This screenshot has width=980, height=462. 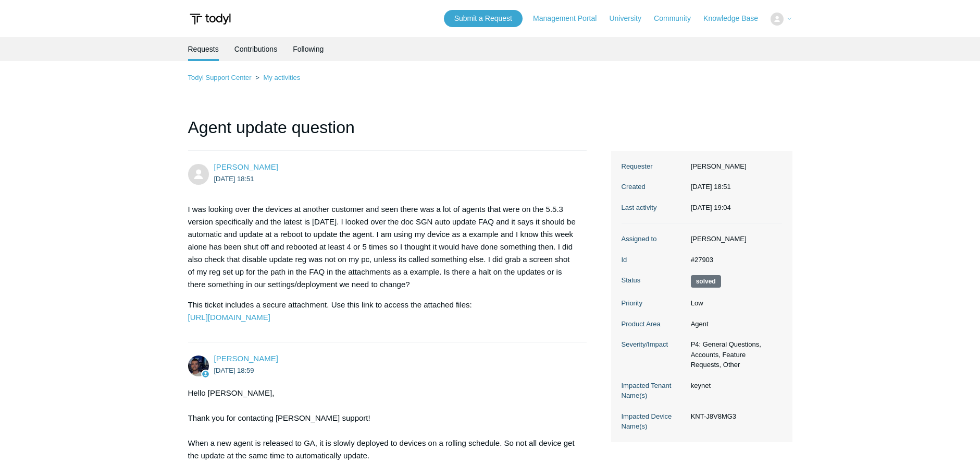 I want to click on a: Todyl Support Center, so click(x=220, y=78).